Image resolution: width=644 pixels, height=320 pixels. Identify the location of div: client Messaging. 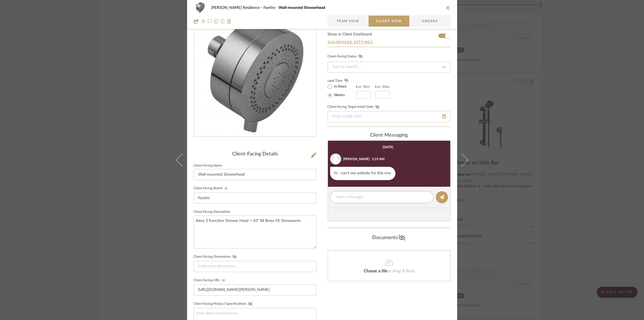
(389, 135).